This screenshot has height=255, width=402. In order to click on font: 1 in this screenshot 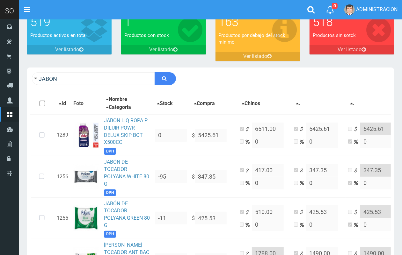, I will do `click(127, 22)`.